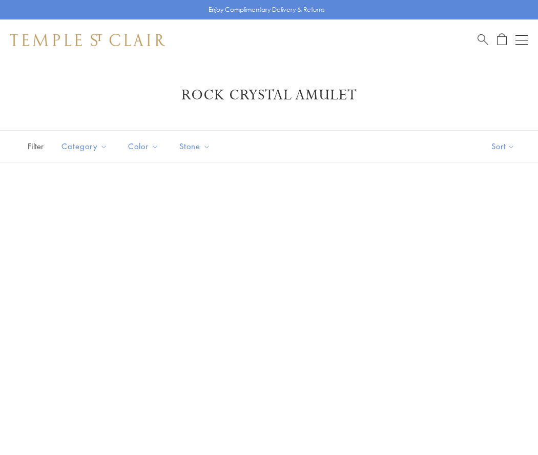  I want to click on button: Show sort by, so click(504, 146).